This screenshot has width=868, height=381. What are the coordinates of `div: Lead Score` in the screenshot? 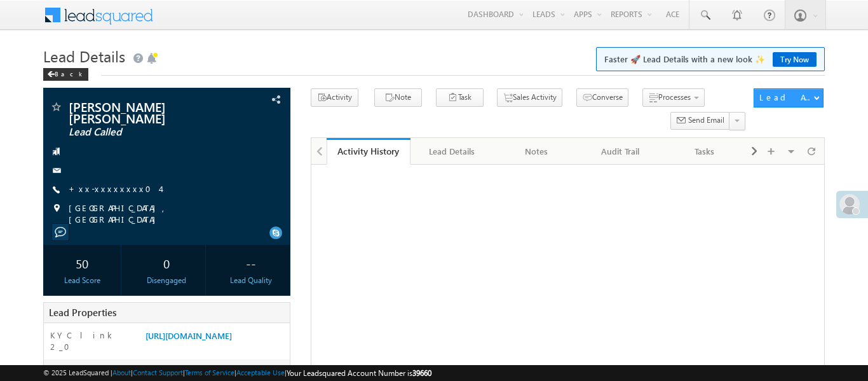 It's located at (82, 280).